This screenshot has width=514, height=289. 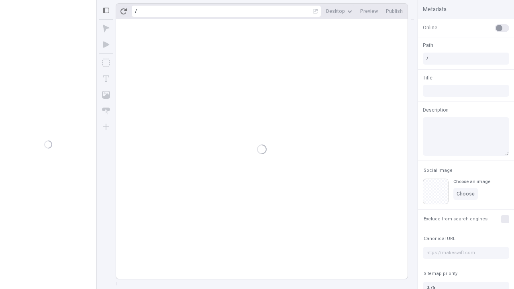 What do you see at coordinates (430, 28) in the screenshot?
I see `span: Online` at bounding box center [430, 28].